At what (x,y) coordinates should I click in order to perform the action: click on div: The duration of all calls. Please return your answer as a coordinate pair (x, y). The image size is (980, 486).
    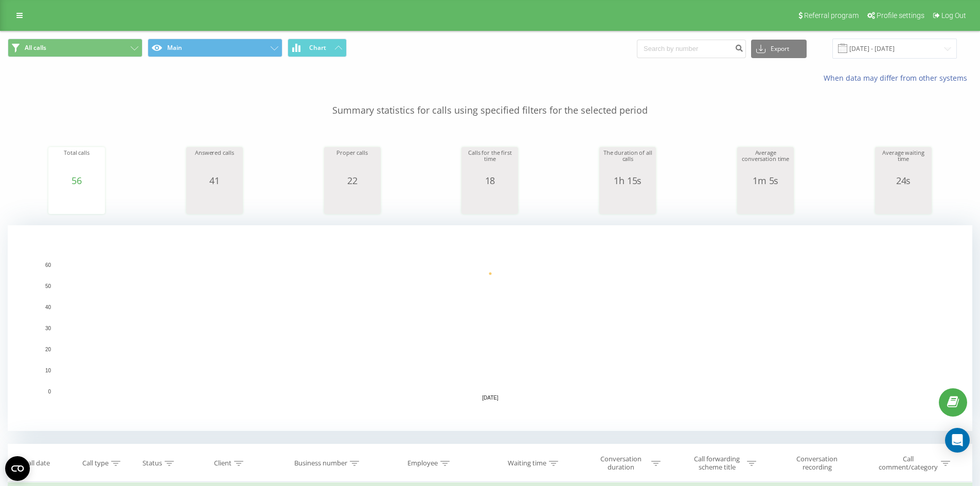
    Looking at the image, I should click on (627, 163).